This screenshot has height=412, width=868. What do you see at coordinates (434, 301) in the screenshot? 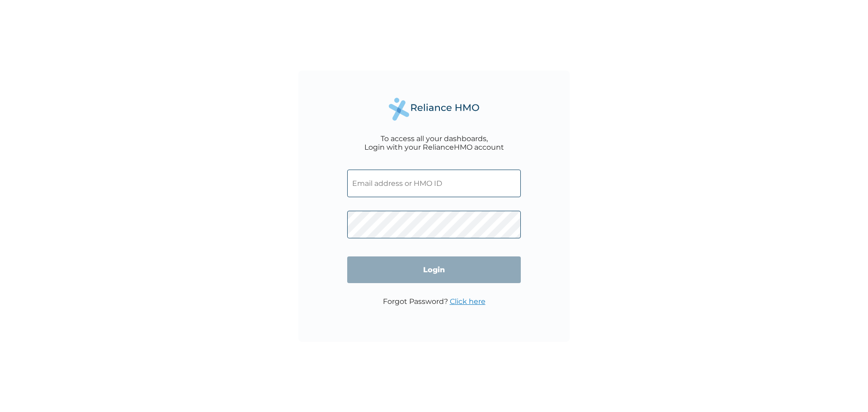
I see `p: Forgot Password?` at bounding box center [434, 301].